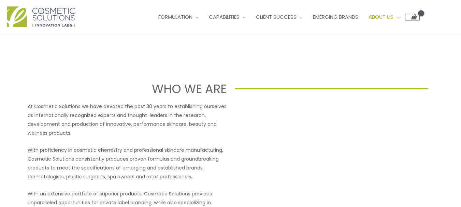 The width and height of the screenshot is (461, 207). Describe the element at coordinates (129, 89) in the screenshot. I see `h1: WHO WE ARE` at that location.